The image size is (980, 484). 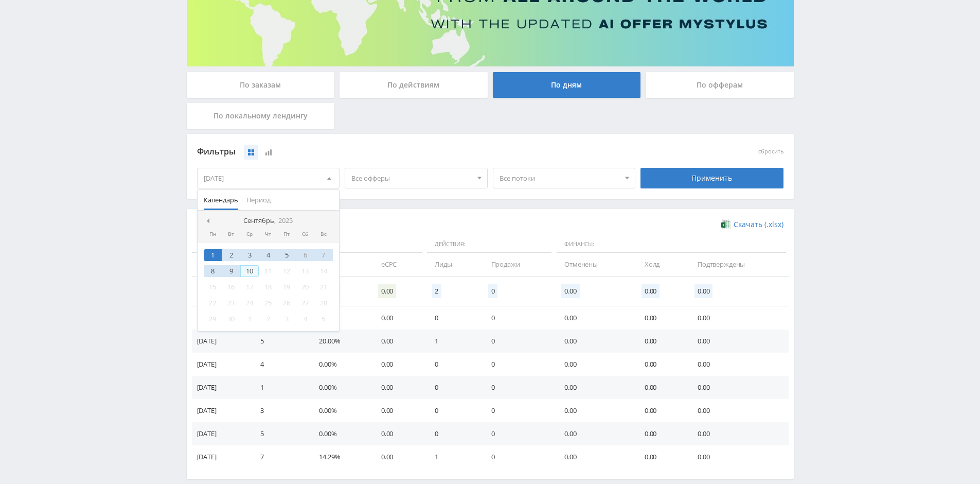 I want to click on span: Данные:, so click(x=307, y=245).